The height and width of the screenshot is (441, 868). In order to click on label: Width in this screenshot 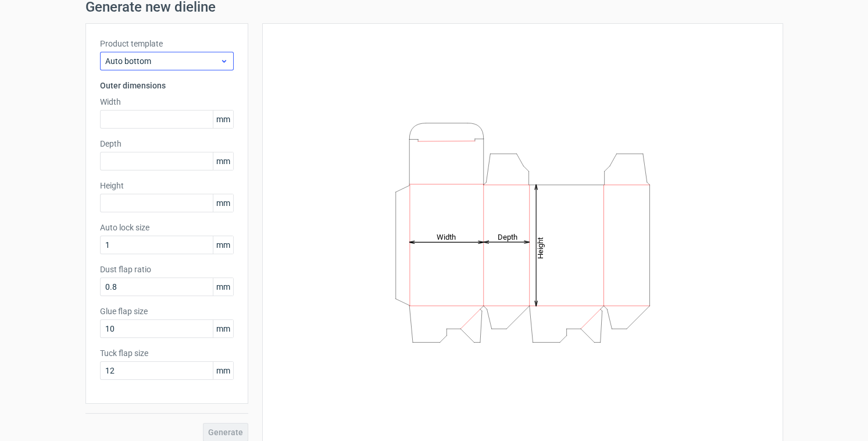, I will do `click(167, 102)`.